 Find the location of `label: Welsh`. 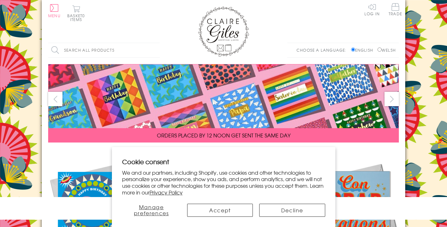

label: Welsh is located at coordinates (387, 50).